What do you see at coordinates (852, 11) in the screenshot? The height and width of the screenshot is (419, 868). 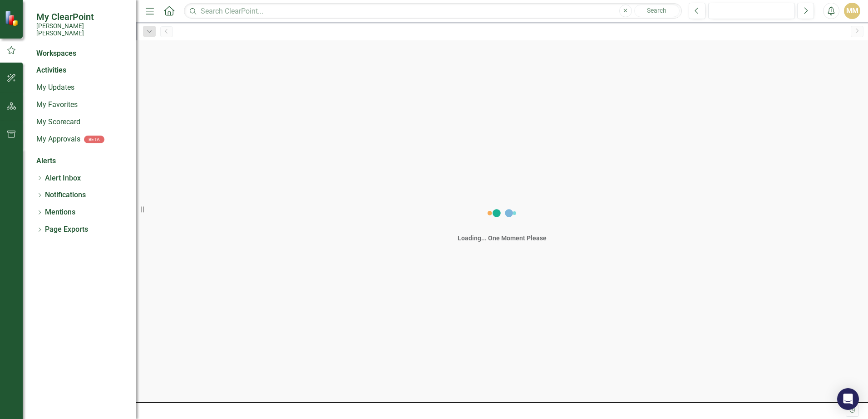 I see `div: MM` at bounding box center [852, 11].